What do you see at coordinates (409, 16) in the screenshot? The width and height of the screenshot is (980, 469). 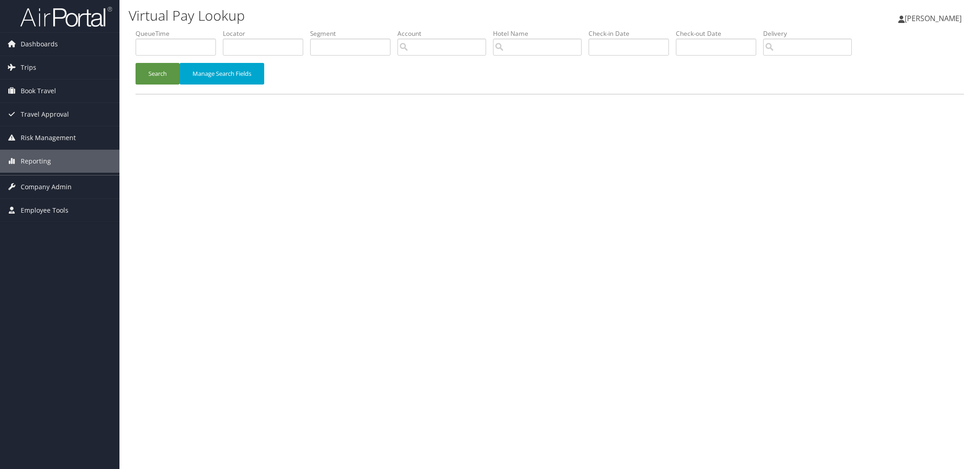 I see `h1: Virtual Pay Lookup` at bounding box center [409, 16].